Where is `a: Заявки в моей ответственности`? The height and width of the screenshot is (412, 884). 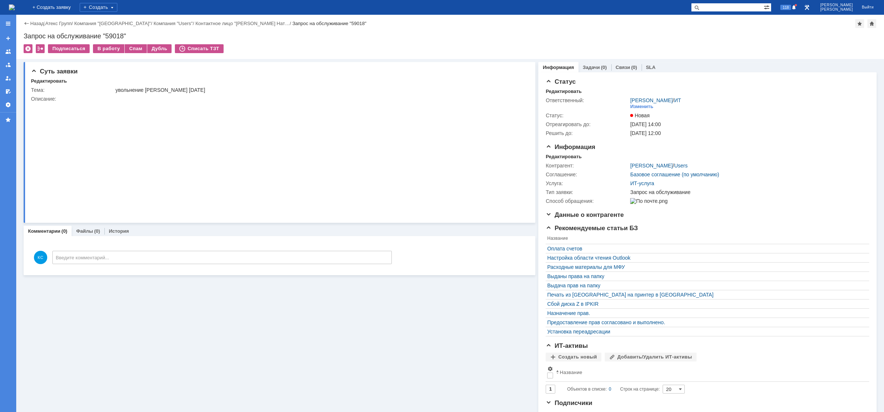 a: Заявки в моей ответственности is located at coordinates (8, 65).